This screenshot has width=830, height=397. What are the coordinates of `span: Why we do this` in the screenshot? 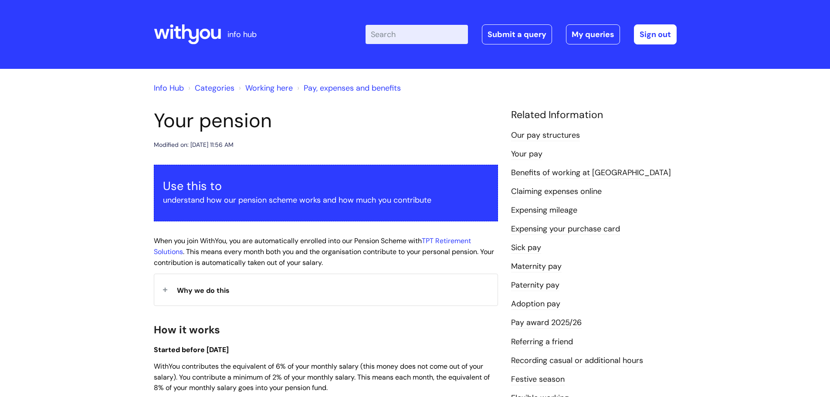 It's located at (203, 290).